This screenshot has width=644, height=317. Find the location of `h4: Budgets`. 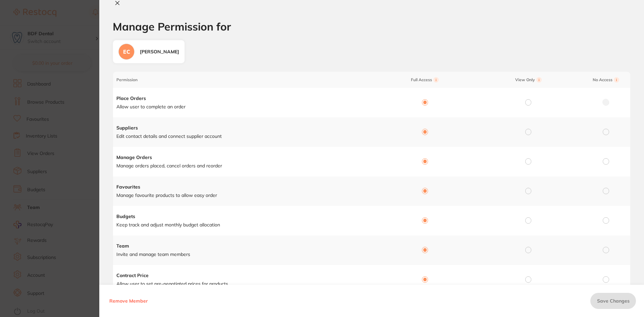

h4: Budgets is located at coordinates (244, 217).